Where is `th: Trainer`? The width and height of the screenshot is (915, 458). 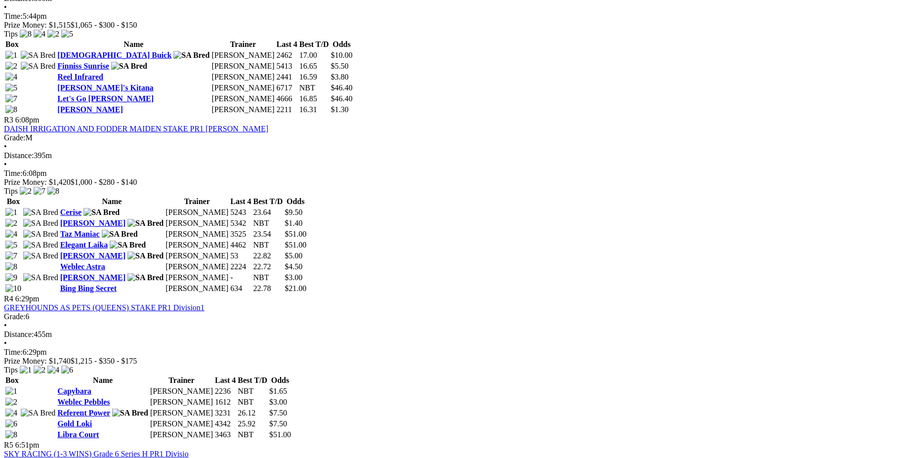 th: Trainer is located at coordinates (242, 44).